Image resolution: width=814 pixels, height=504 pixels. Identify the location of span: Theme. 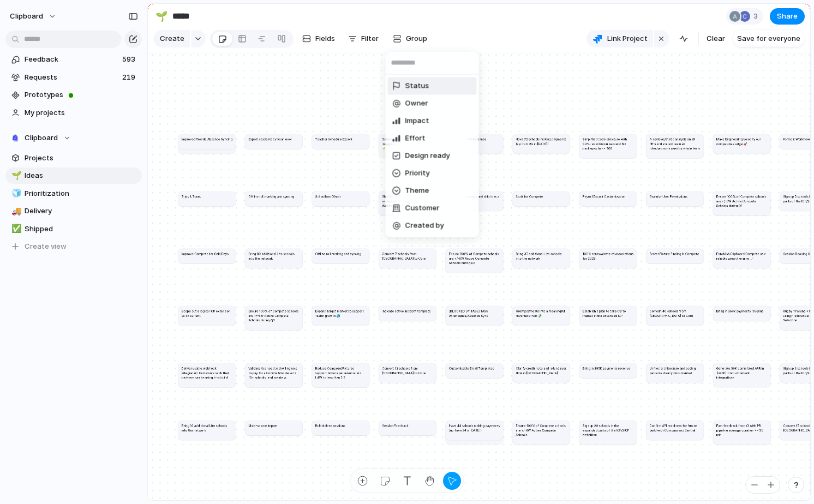
(417, 191).